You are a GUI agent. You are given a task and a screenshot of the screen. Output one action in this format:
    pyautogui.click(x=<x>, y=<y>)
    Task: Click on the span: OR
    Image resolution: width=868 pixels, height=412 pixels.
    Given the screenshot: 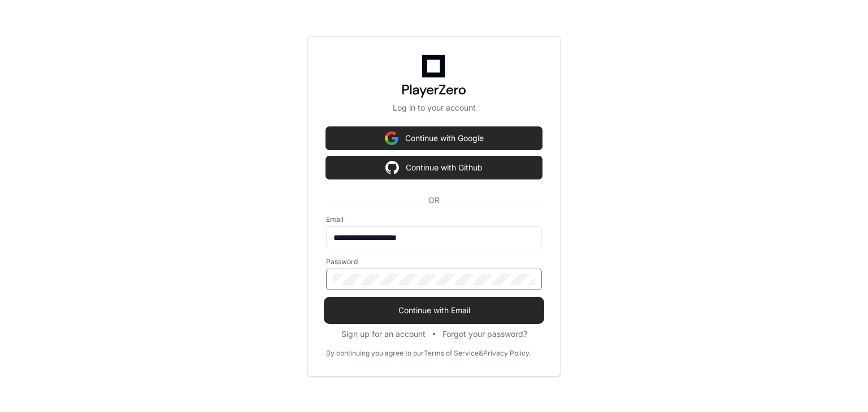 What is the action you would take?
    pyautogui.click(x=434, y=200)
    